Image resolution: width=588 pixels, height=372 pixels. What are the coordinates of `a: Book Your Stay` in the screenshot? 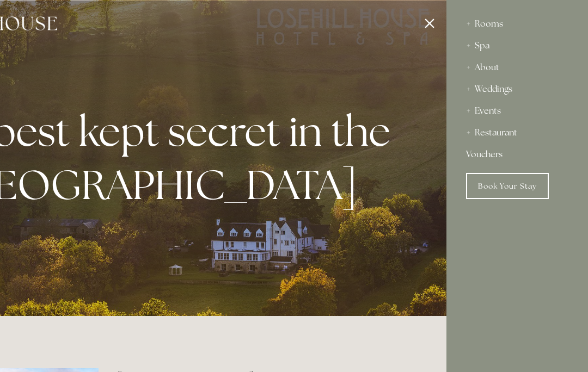 It's located at (507, 186).